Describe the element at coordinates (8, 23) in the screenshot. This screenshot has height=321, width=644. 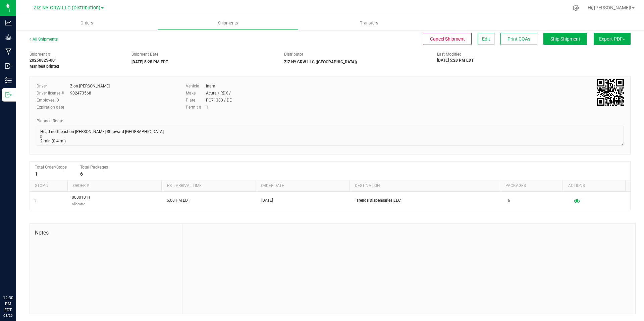
I see `inline-svg: Analytics` at that location.